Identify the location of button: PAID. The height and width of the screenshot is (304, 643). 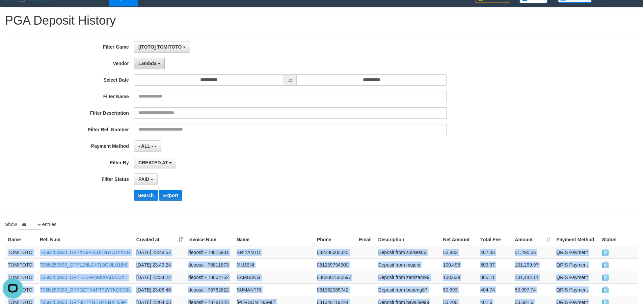
(146, 179).